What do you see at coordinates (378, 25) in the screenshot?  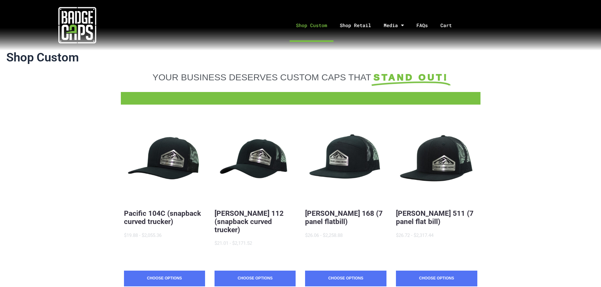 I see `nav: Menu` at bounding box center [378, 25].